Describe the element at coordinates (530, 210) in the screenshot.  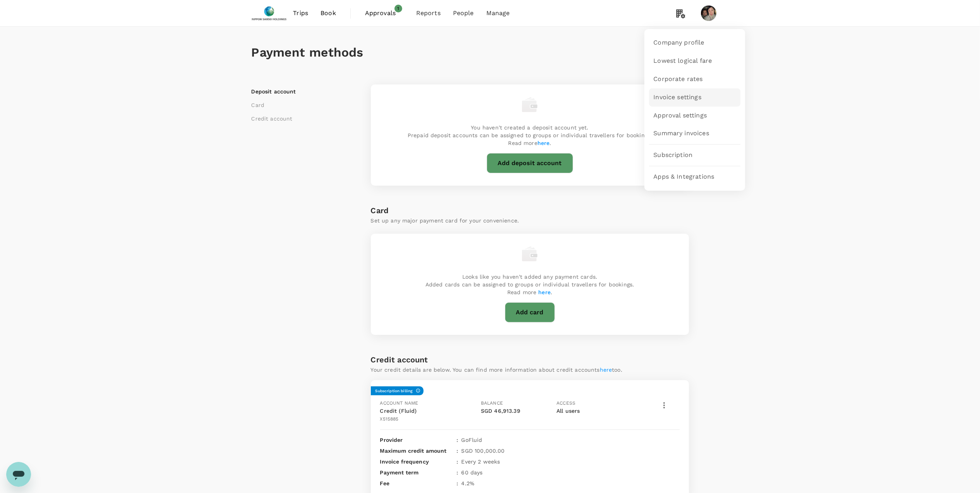
I see `h6: Card` at that location.